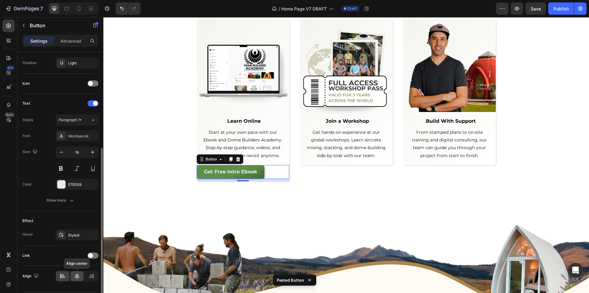 This screenshot has height=293, width=589. Describe the element at coordinates (141, 104) in the screenshot. I see `strong: Learn Online` at that location.